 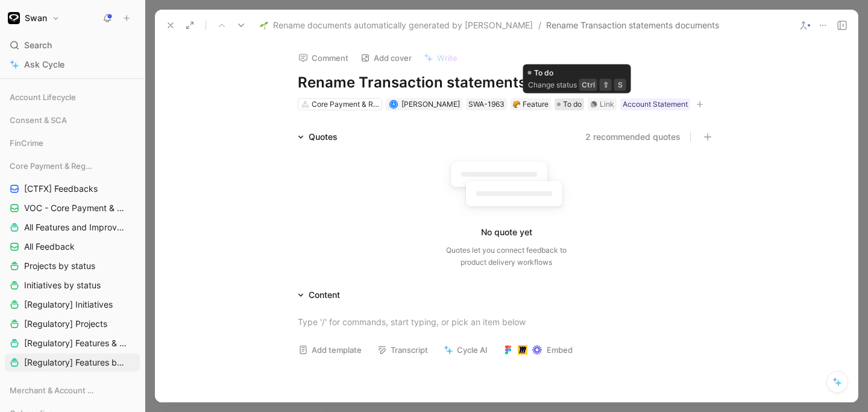 What do you see at coordinates (73, 64) in the screenshot?
I see `a: Ask Cycle` at bounding box center [73, 64].